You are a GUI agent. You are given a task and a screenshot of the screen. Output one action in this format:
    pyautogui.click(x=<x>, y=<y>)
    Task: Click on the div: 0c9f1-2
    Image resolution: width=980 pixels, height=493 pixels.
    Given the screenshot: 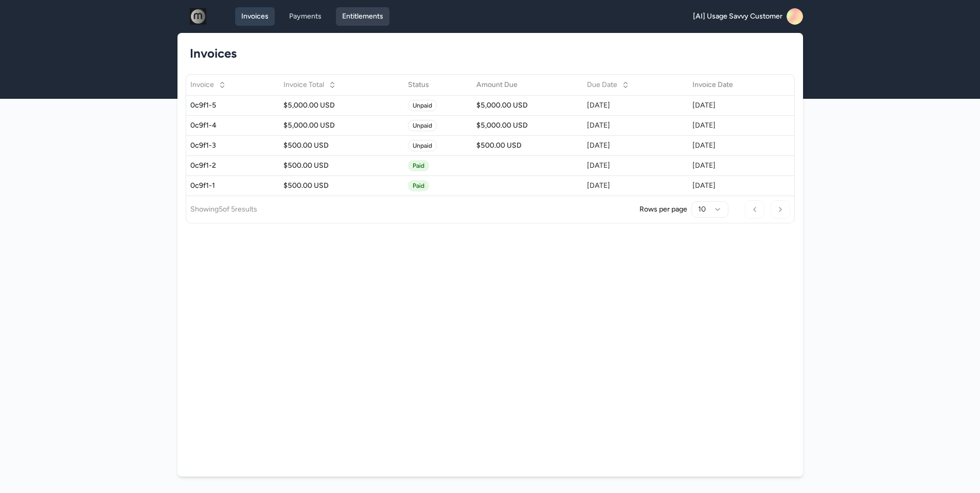 What is the action you would take?
    pyautogui.click(x=232, y=166)
    